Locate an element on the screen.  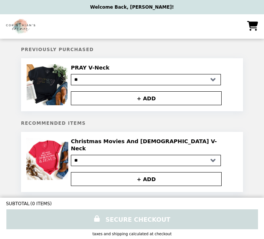
div: Taxes and Shipping calculated at checkout is located at coordinates (132, 234).